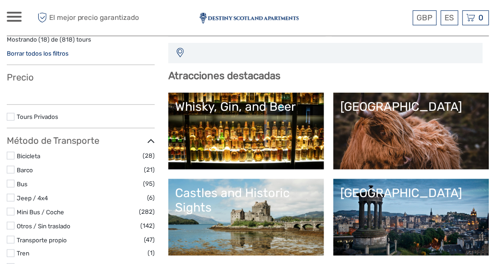 Image resolution: width=496 pixels, height=264 pixels. What do you see at coordinates (246, 217) in the screenshot?
I see `a: Castles and Historic Sights` at bounding box center [246, 217].